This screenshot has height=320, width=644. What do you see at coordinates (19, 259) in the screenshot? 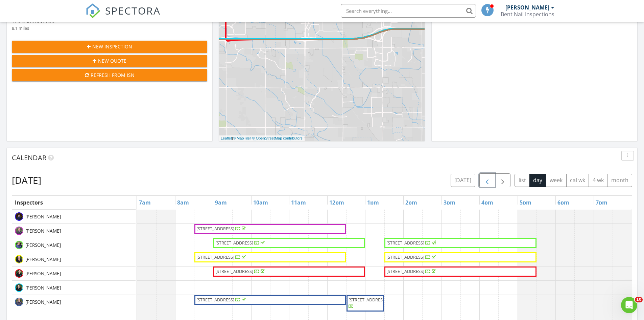
I see `img: mikehampton.png` at bounding box center [19, 259].